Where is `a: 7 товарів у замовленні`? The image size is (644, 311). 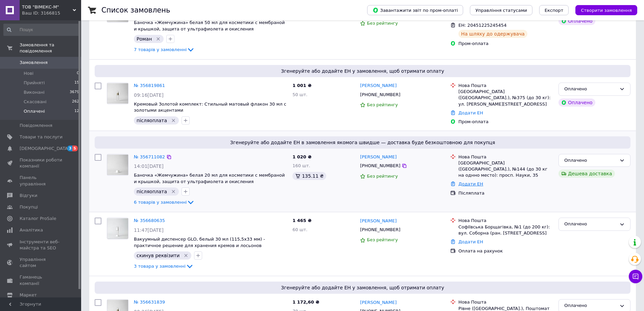
a: 7 товарів у замовленні is located at coordinates (164, 49).